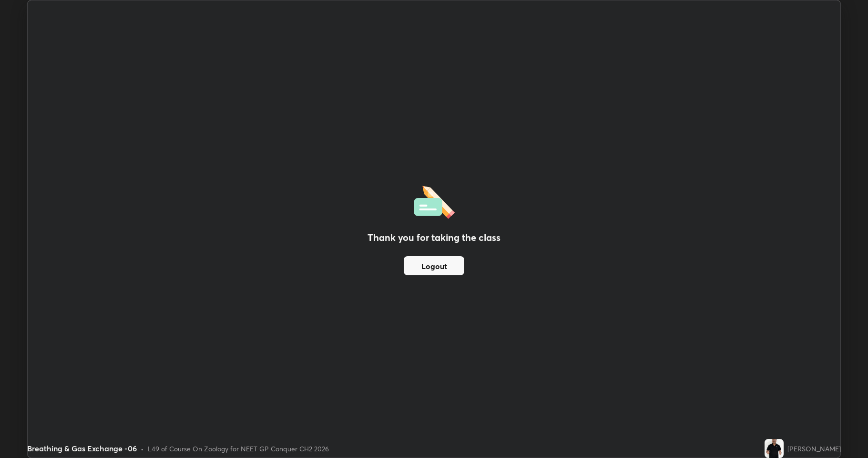 The width and height of the screenshot is (868, 458). Describe the element at coordinates (238, 448) in the screenshot. I see `div: L49 of Course On Zoology for NEET GP Conquer CH2 2026` at that location.